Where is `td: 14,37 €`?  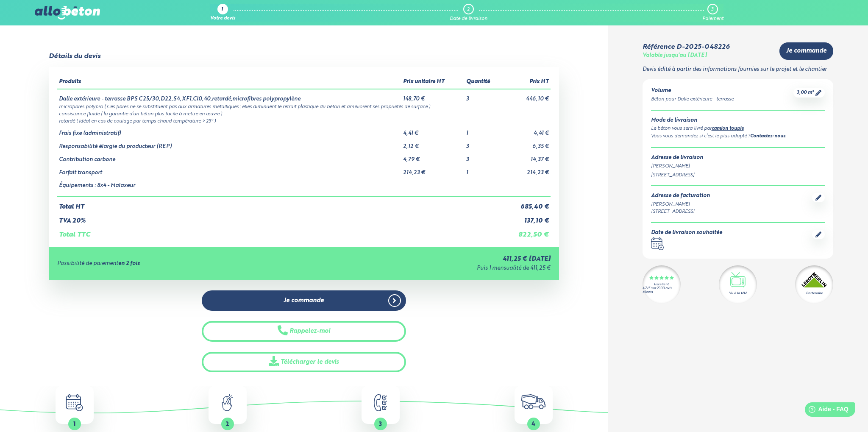
td: 14,37 € is located at coordinates (526, 157).